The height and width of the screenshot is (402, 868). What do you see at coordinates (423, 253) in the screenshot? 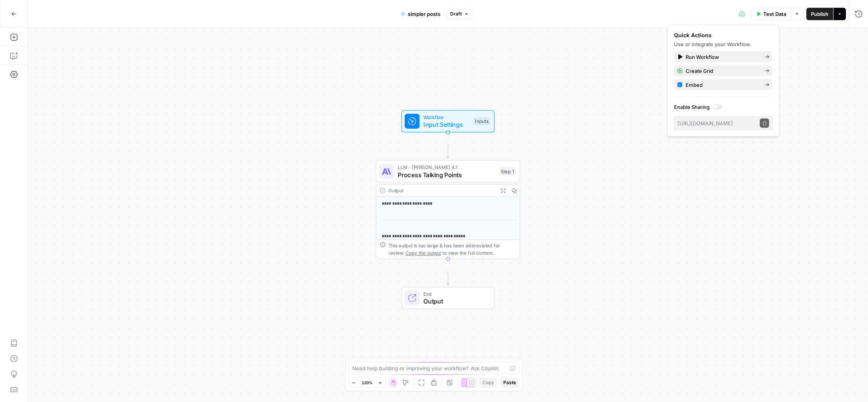
I see `span: Copy the output` at bounding box center [423, 253].